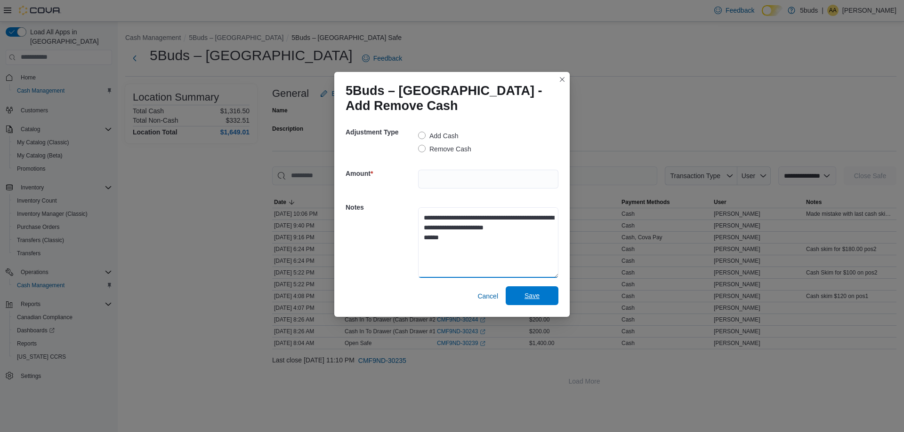 This screenshot has height=432, width=904. I want to click on button: Save, so click(532, 296).